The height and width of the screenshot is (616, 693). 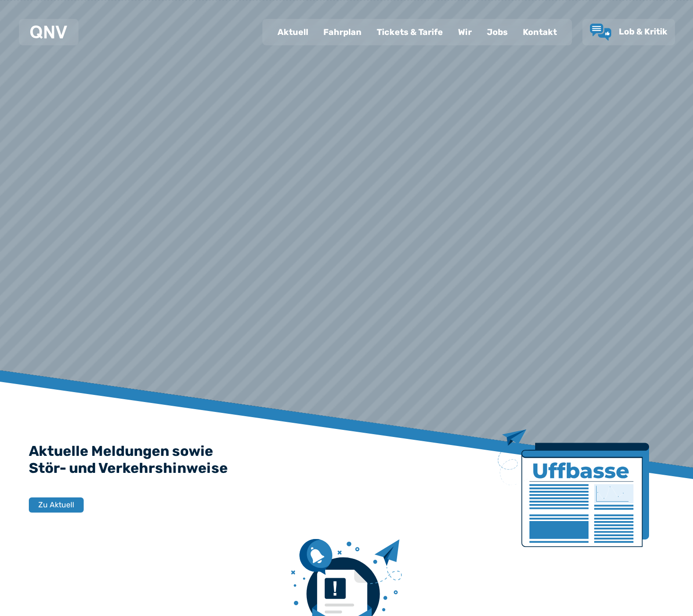 What do you see at coordinates (643, 32) in the screenshot?
I see `span: Lob & Kritik` at bounding box center [643, 32].